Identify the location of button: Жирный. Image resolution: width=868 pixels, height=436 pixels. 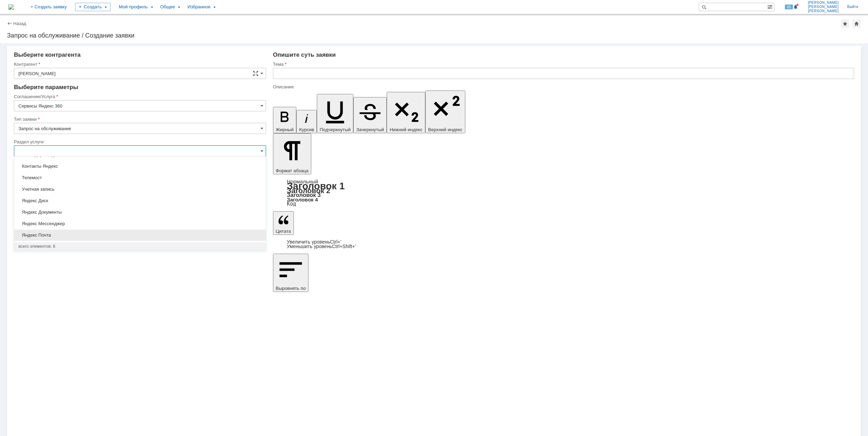
(285, 120).